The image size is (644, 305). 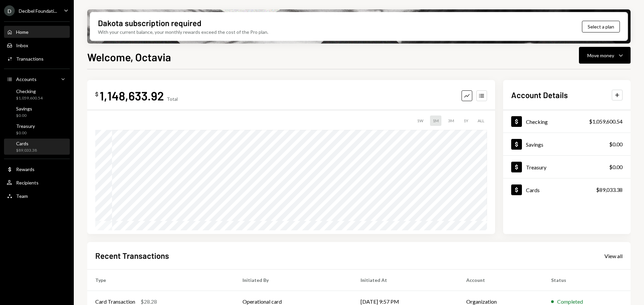 I want to click on div: Accounts, so click(x=26, y=79).